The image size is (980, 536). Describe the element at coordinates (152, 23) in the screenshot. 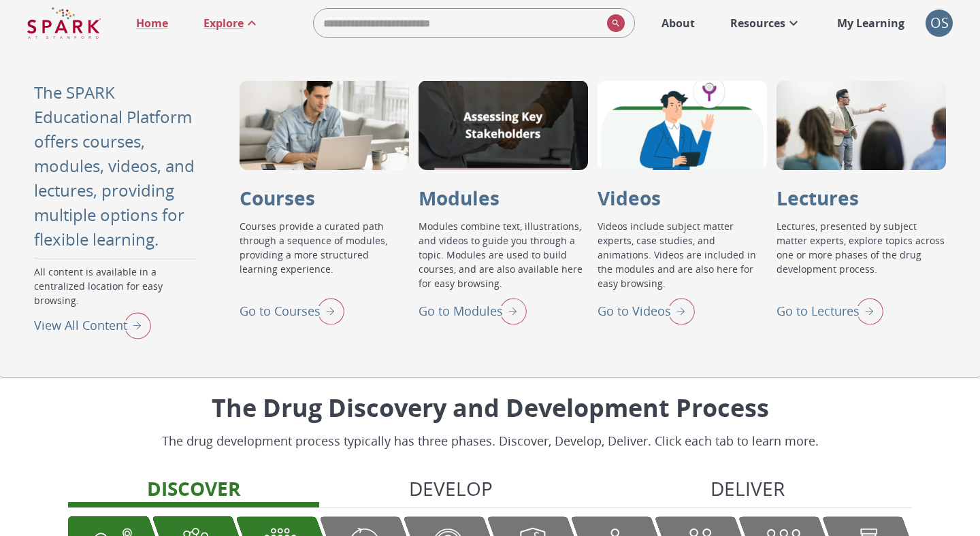

I see `a: Home` at that location.